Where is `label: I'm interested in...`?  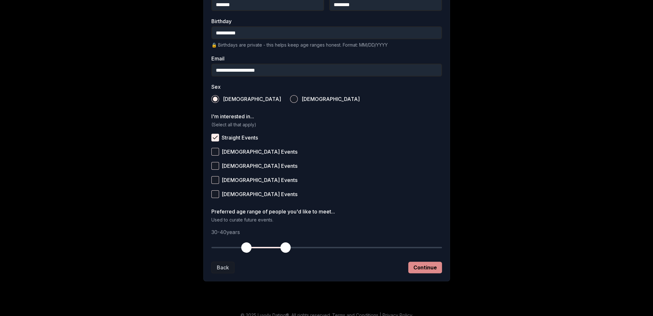 label: I'm interested in... is located at coordinates (327, 116).